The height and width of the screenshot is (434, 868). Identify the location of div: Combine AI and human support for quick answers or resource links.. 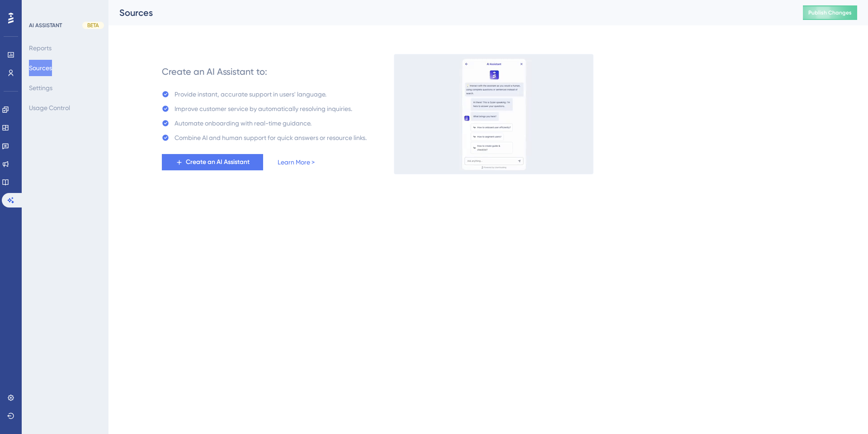
(270, 138).